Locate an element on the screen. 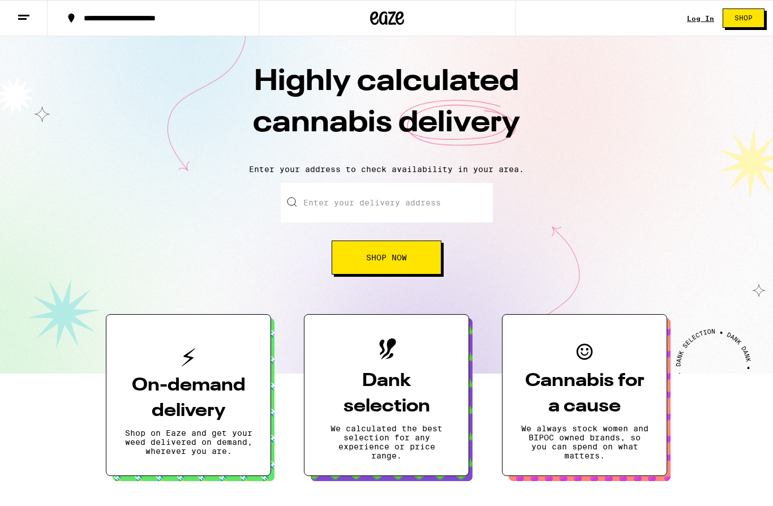  button: Shop Now is located at coordinates (387, 258).